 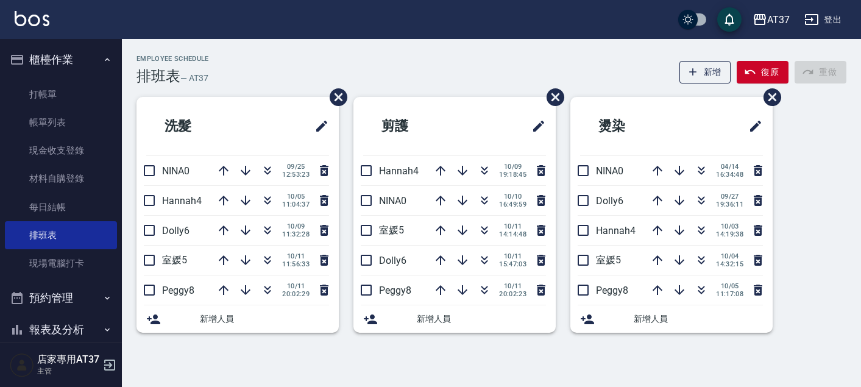 I want to click on span: 19:36:11, so click(x=729, y=204).